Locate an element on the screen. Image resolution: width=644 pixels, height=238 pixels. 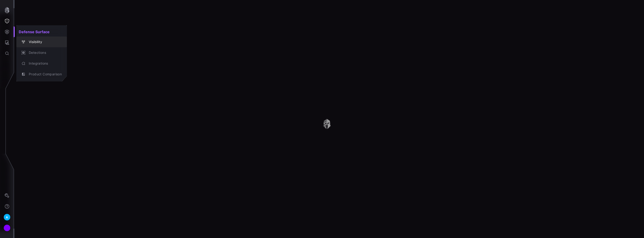
div: Integrations is located at coordinates (44, 63).